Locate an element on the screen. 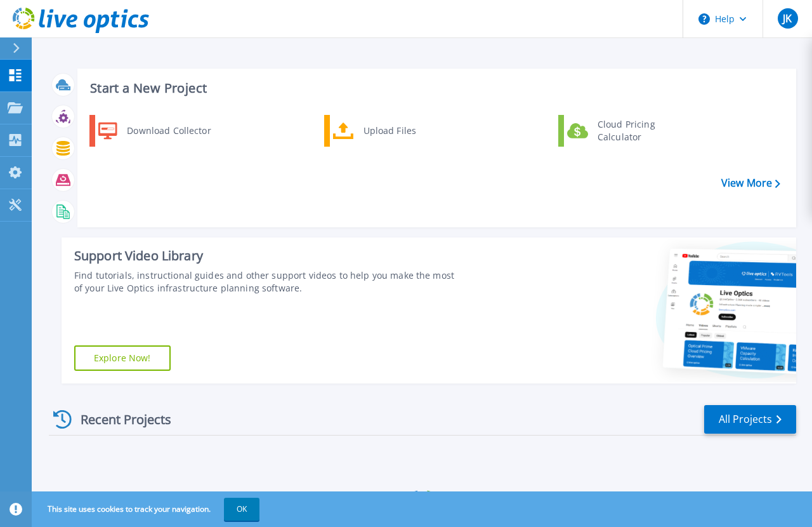 The image size is (812, 527). button: OK is located at coordinates (242, 509).